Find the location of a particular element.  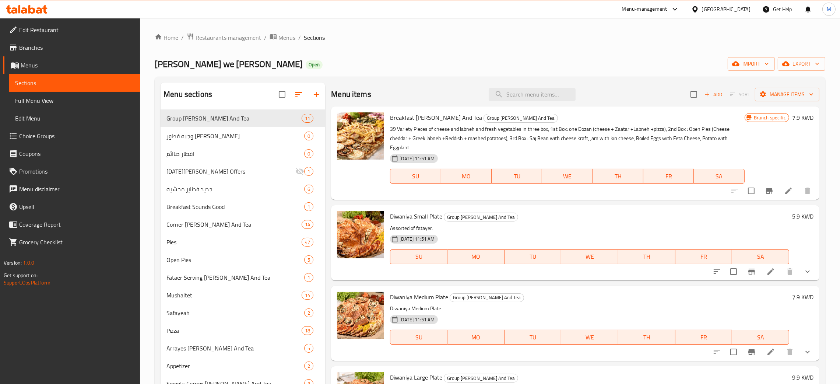

p: Assorted of fatayer. is located at coordinates (590, 228).